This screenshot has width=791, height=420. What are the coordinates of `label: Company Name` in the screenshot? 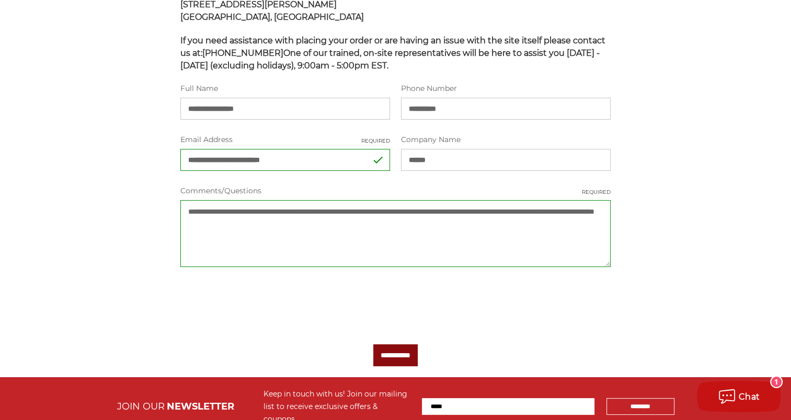 It's located at (506, 140).